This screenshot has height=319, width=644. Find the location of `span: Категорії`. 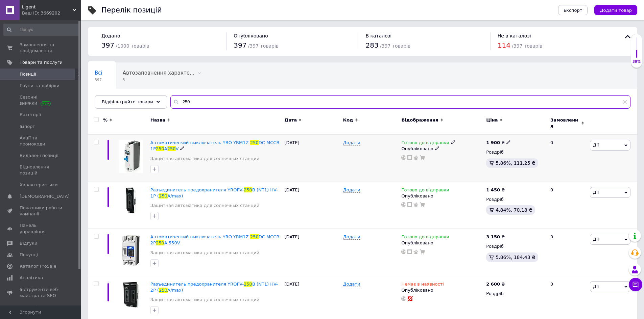

span: Категорії is located at coordinates (30, 115).